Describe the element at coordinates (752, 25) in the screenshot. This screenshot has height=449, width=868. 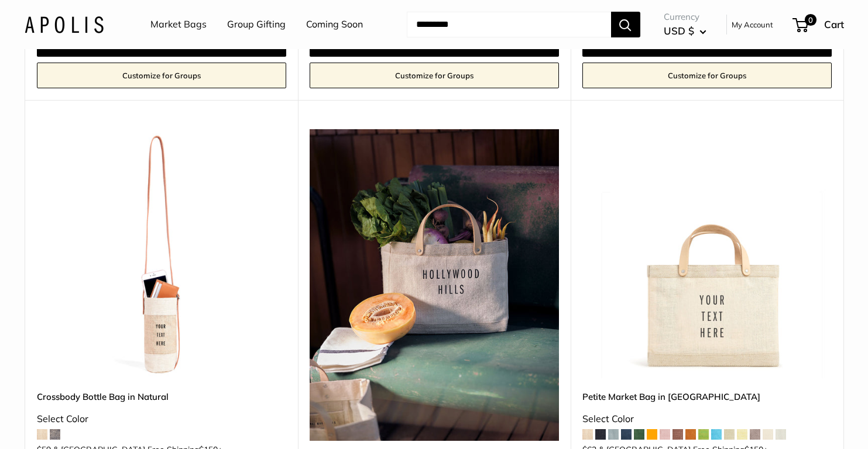
I see `a: My Account` at that location.